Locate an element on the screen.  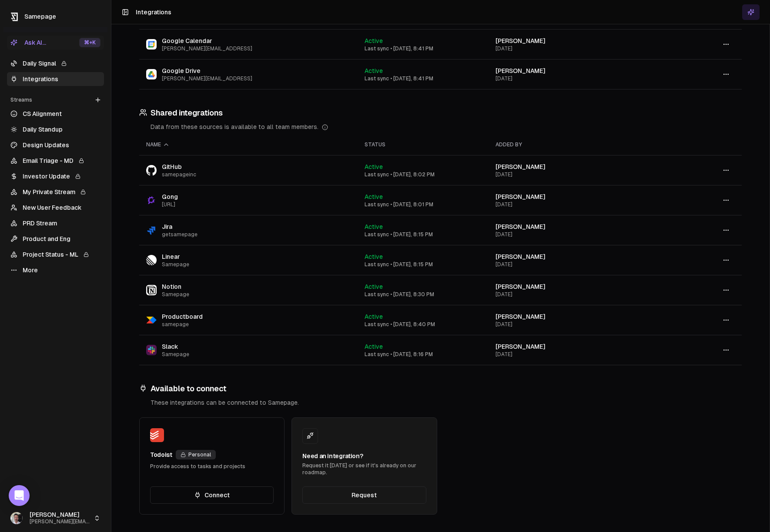
img: Google Calendar is located at coordinates (152, 44).